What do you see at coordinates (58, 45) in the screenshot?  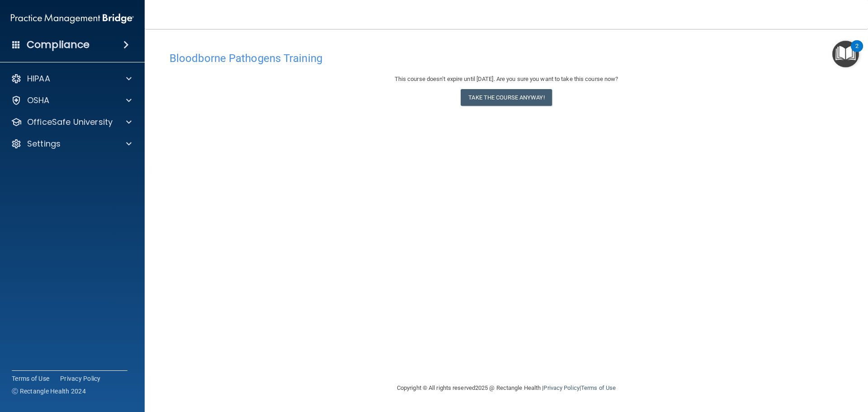 I see `h4: Compliance` at bounding box center [58, 45].